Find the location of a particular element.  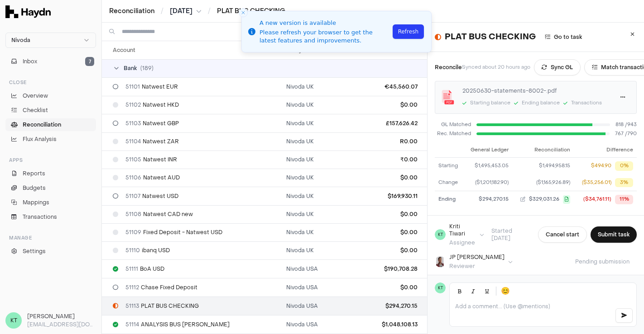

div: 0% is located at coordinates (624, 166).